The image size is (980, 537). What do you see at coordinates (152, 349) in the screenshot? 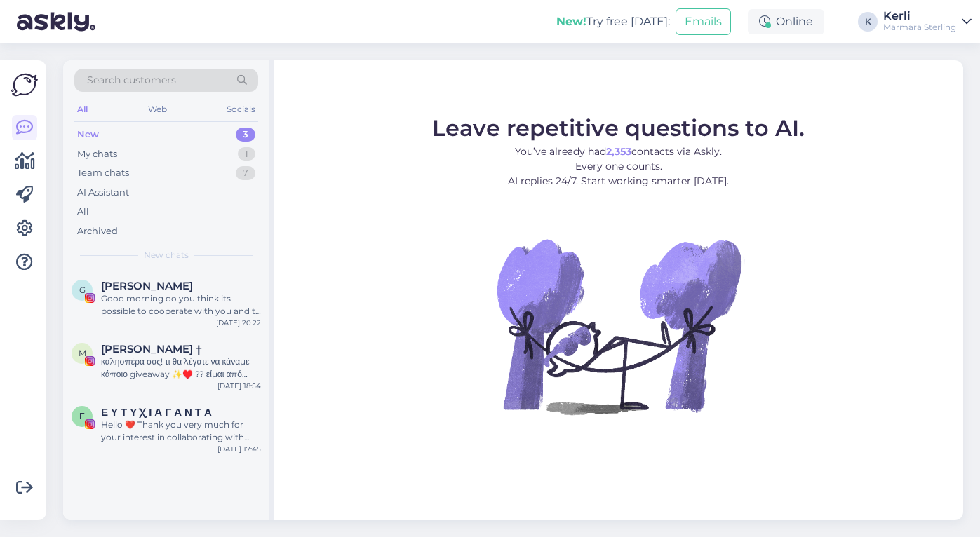
I see `span: Manos Stauroulakis †` at bounding box center [152, 349].